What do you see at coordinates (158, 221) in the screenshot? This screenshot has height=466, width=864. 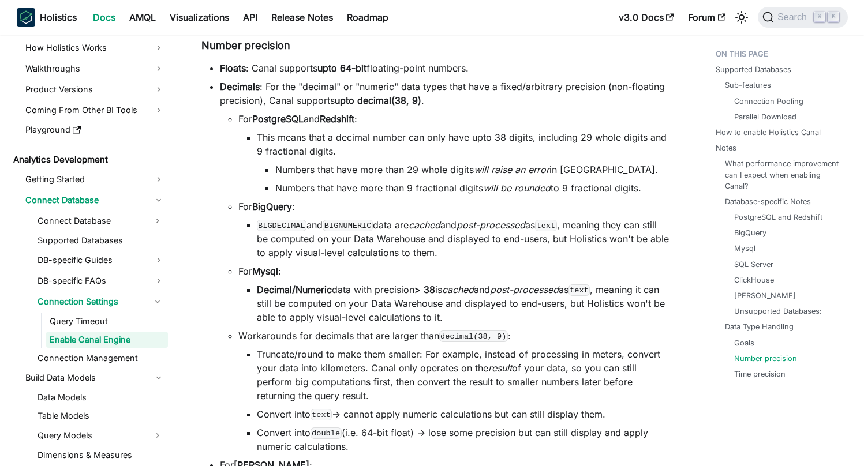 I see `button: Expand sidebar category 'Connect Database'` at bounding box center [158, 221].